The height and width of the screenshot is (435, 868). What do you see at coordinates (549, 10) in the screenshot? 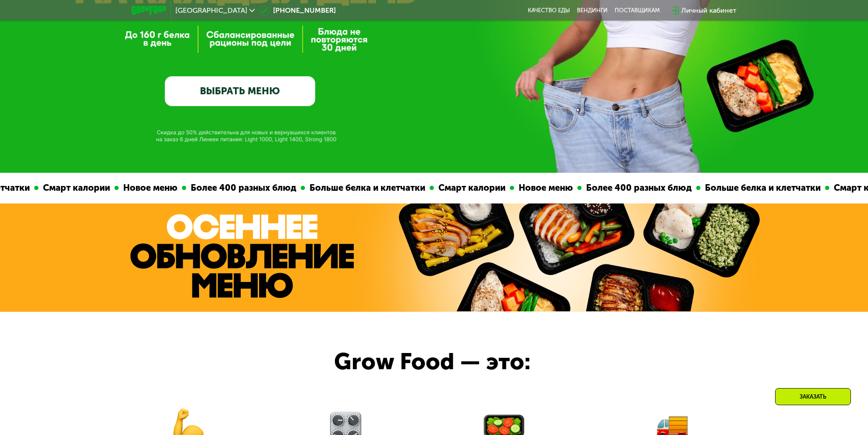
I see `a: Качество еды` at bounding box center [549, 10].